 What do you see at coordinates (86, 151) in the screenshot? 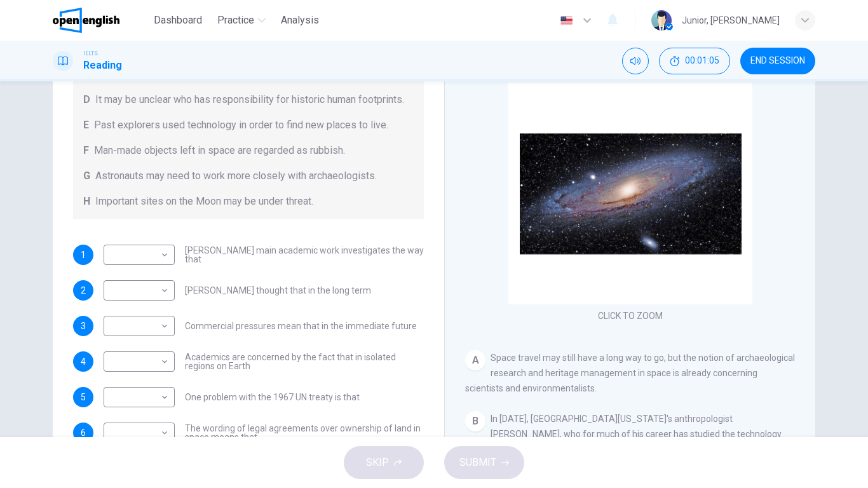
I see `span: F` at bounding box center [86, 151].